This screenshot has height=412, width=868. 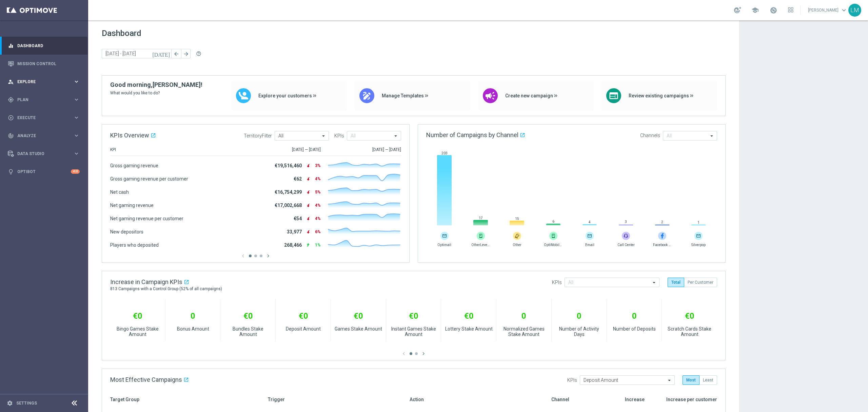 What do you see at coordinates (41, 82) in the screenshot?
I see `div: Explore` at bounding box center [41, 82].